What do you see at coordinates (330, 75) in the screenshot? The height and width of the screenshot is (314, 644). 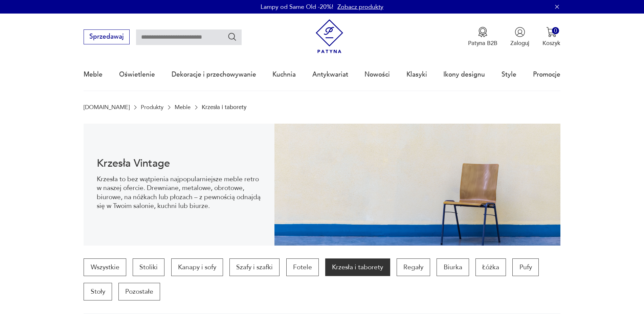 I see `a: Antykwariat` at bounding box center [330, 75].